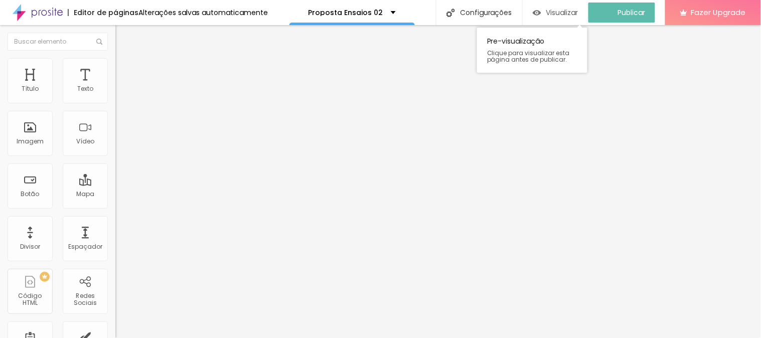 The width and height of the screenshot is (761, 338). What do you see at coordinates (85, 89) in the screenshot?
I see `div: Texto` at bounding box center [85, 89].